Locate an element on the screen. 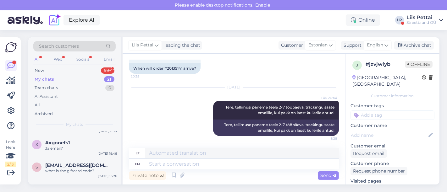 The width and height of the screenshot is (447, 192). img: Askly Logo is located at coordinates (11, 47).